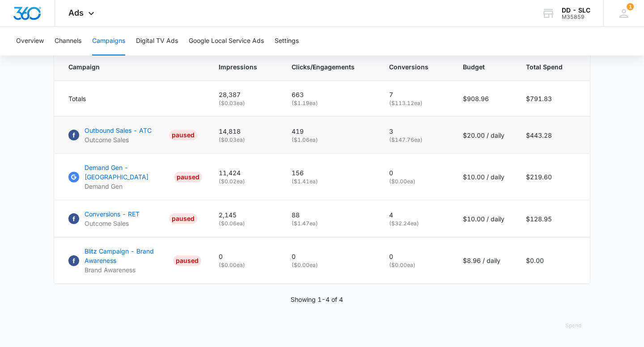 Image resolution: width=644 pixels, height=347 pixels. Describe the element at coordinates (133, 219) in the screenshot. I see `a: FacebookConversions - RETOutcome SalesPAUSED` at that location.